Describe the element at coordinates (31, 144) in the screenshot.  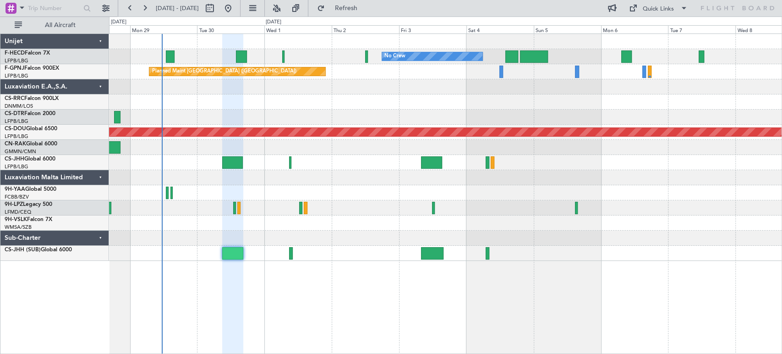
I see `a: CN-RAKGlobal 6000` at that location.